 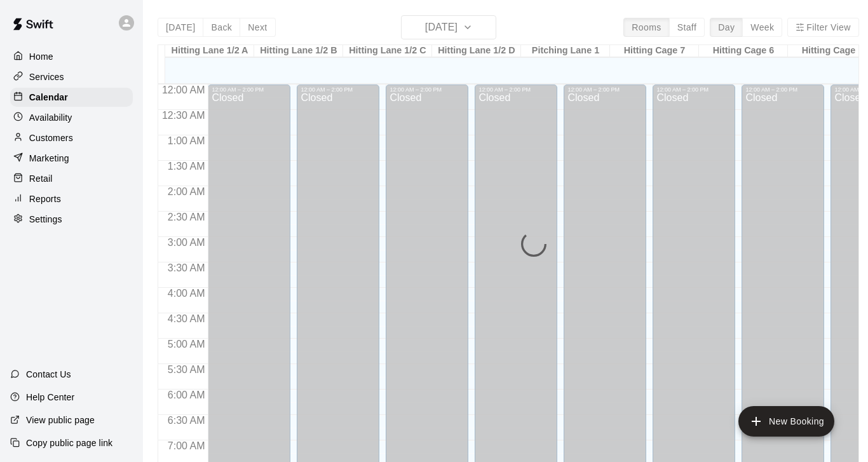 What do you see at coordinates (71, 220) in the screenshot?
I see `div: Settings` at bounding box center [71, 220].